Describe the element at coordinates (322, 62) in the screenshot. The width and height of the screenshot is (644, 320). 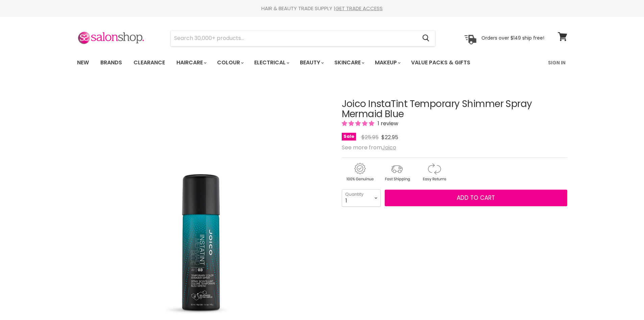
I see `nav: Main` at that location.